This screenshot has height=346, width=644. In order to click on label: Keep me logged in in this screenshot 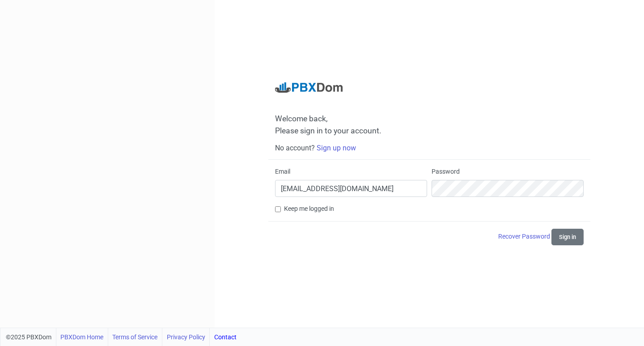, I will do `click(309, 208)`.